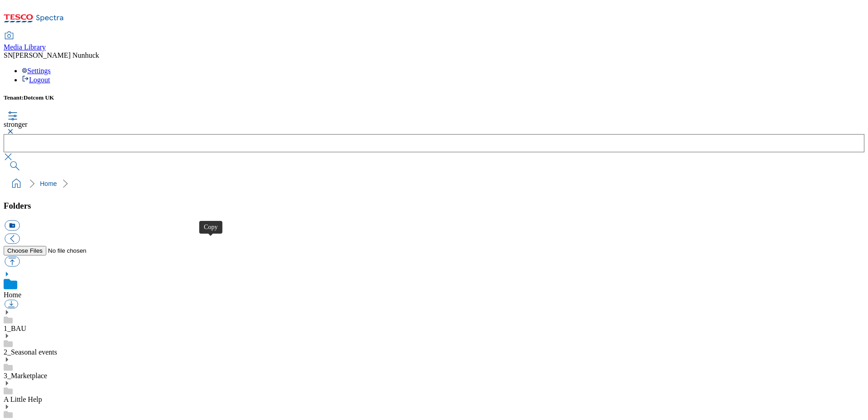 This screenshot has height=420, width=868. What do you see at coordinates (15, 328) in the screenshot?
I see `a: 1_BAU` at bounding box center [15, 328].